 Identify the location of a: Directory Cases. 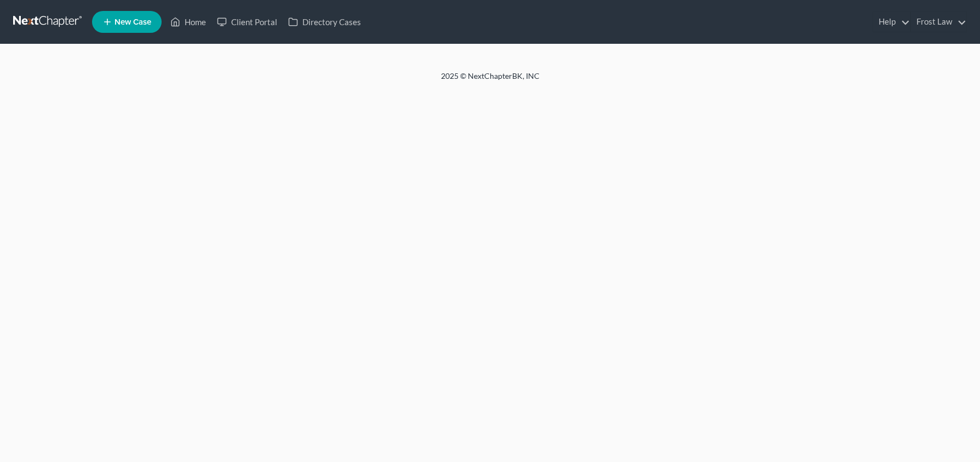
(325, 22).